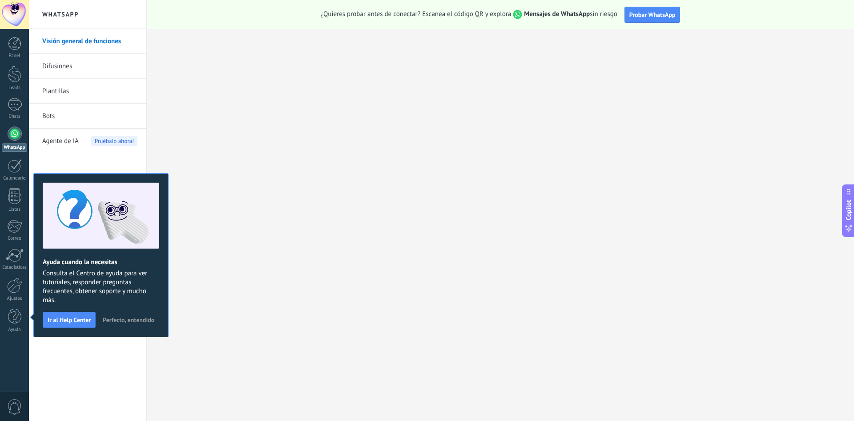 The width and height of the screenshot is (854, 421). Describe the element at coordinates (88, 116) in the screenshot. I see `li: Bots` at that location.